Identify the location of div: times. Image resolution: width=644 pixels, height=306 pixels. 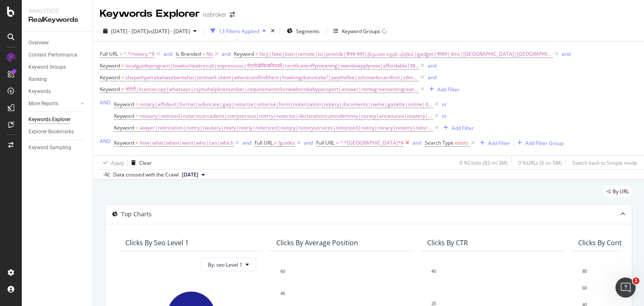
(272, 31).